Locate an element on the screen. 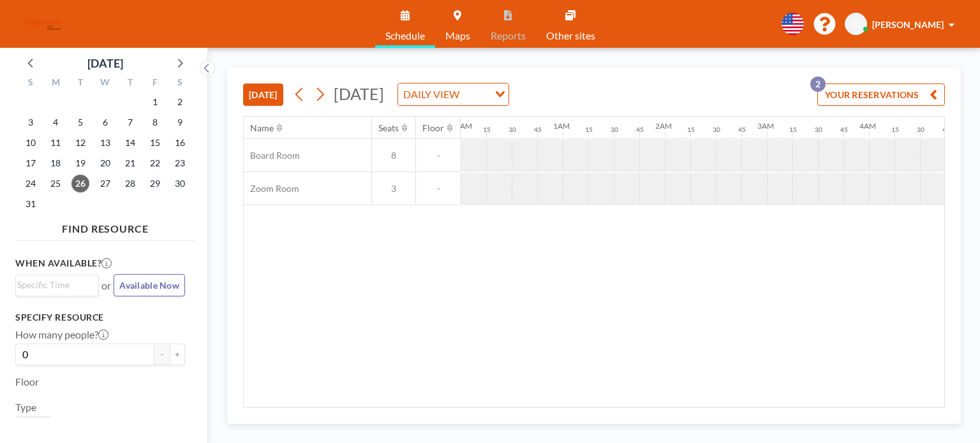 The image size is (980, 443). div: Name is located at coordinates (262, 128).